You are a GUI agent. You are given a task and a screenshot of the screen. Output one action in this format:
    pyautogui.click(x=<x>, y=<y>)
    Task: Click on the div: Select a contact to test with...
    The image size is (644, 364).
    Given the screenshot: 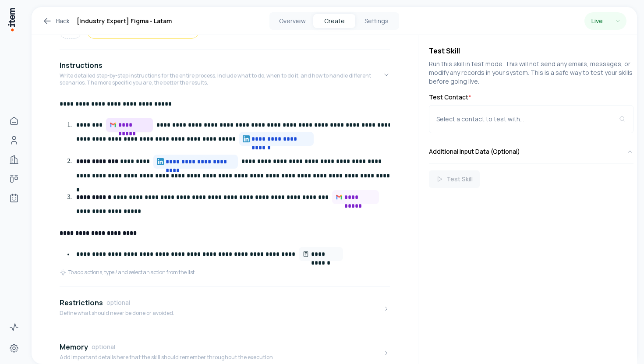 What is the action you would take?
    pyautogui.click(x=527, y=119)
    